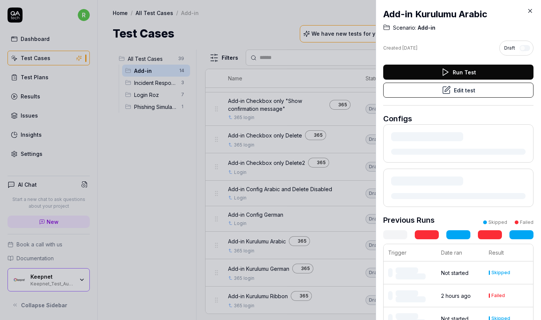 Image resolution: width=541 pixels, height=320 pixels. What do you see at coordinates (508, 253) in the screenshot?
I see `th: Result` at bounding box center [508, 253].